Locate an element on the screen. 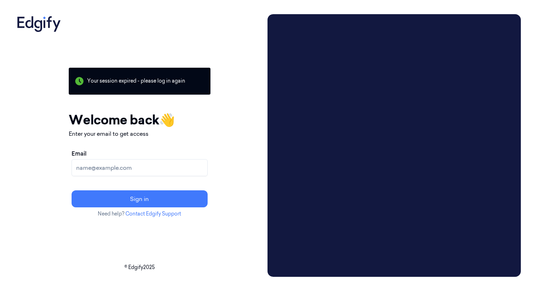 The width and height of the screenshot is (535, 291). p: © Edgify 2025 is located at coordinates (139, 267).